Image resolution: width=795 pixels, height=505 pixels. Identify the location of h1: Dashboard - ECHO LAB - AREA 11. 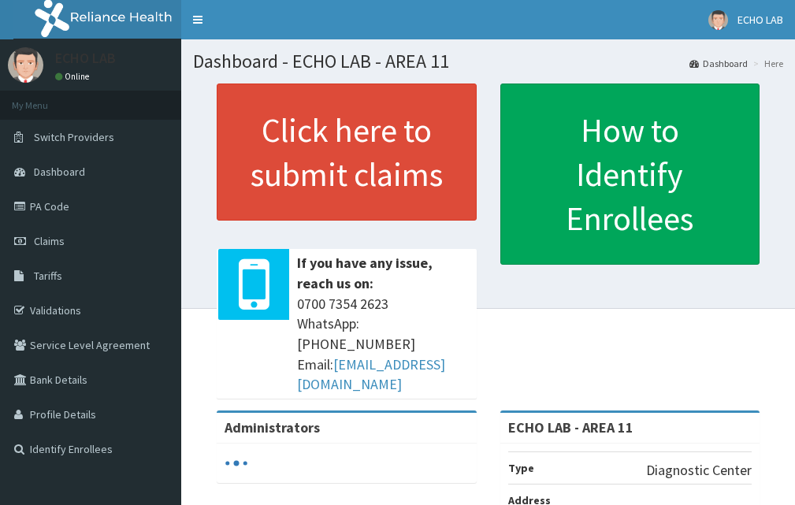
(488, 61).